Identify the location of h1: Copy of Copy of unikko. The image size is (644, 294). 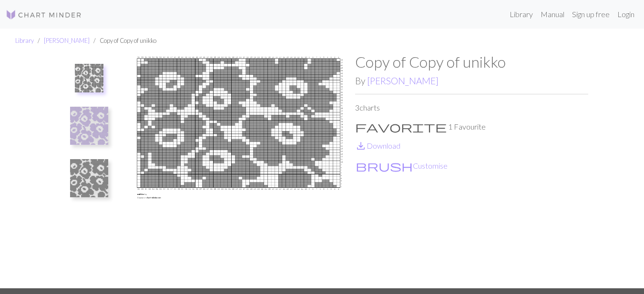
(472, 62).